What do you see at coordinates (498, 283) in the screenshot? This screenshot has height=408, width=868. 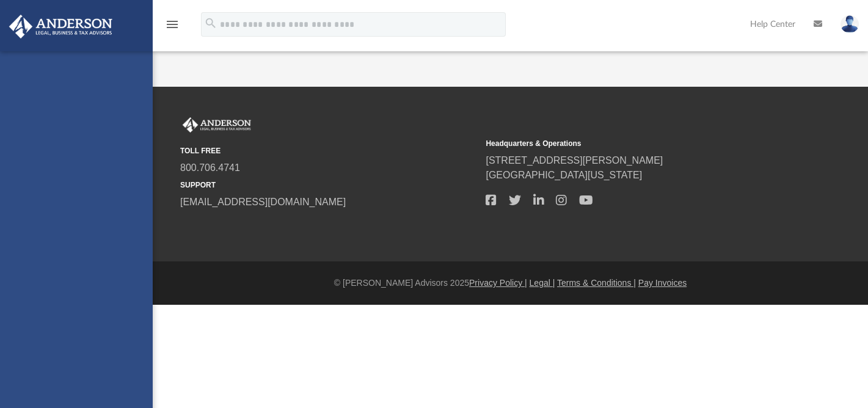 I see `a: Privacy Policy |` at bounding box center [498, 283].